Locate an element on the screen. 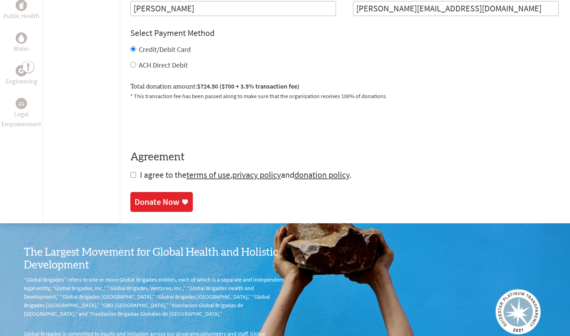 Image resolution: width=570 pixels, height=336 pixels. label: Credit/Debit Card is located at coordinates (165, 49).